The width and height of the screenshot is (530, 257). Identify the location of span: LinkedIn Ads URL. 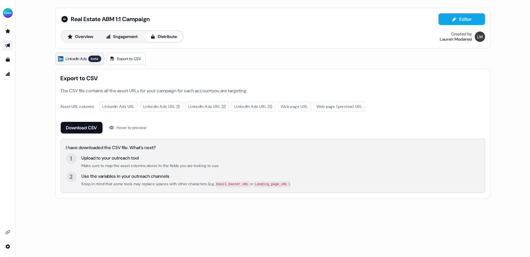
(119, 107).